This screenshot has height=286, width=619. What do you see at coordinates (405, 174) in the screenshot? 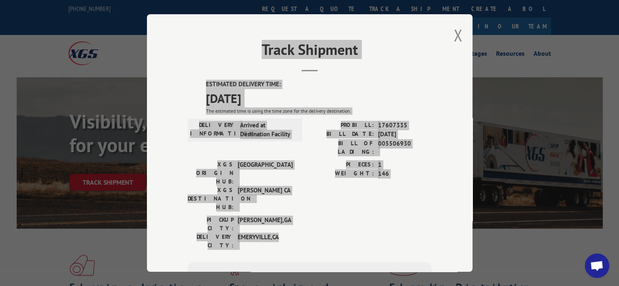
I see `span: 146` at bounding box center [405, 174].